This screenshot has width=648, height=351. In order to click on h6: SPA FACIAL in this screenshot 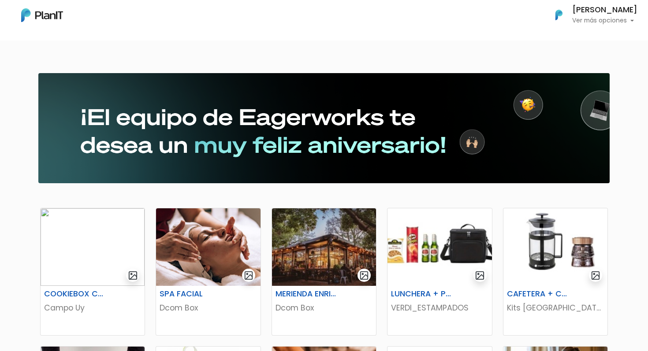, I will do `click(190, 294)`.